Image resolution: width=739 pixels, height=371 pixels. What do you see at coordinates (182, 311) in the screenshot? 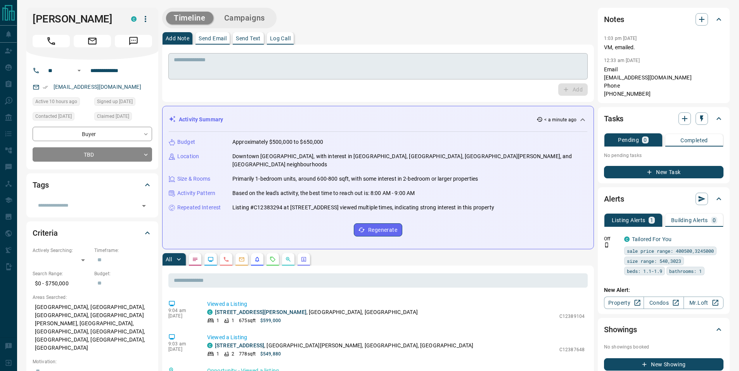
I see `p: 9:04 am` at bounding box center [182, 311].